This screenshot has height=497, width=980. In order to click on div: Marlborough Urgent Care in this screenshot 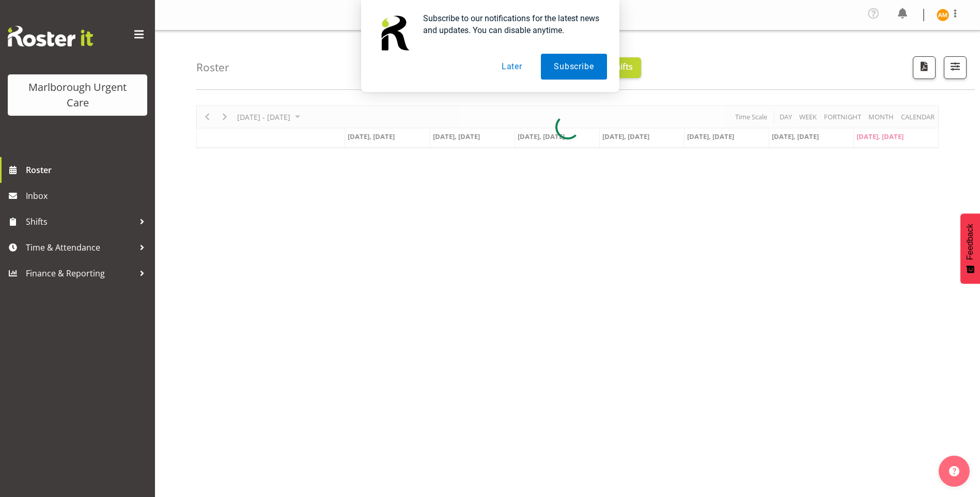, I will do `click(78, 95)`.